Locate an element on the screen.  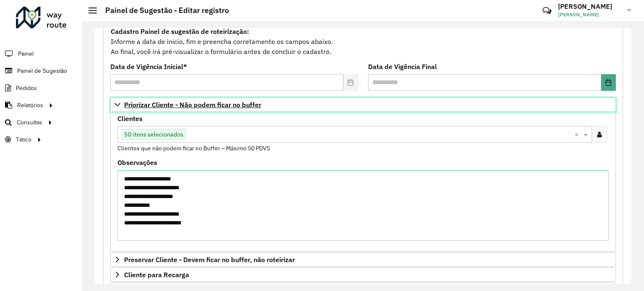
a: Priorizar Cliente - Não podem ficar no buffer is located at coordinates (363, 105).